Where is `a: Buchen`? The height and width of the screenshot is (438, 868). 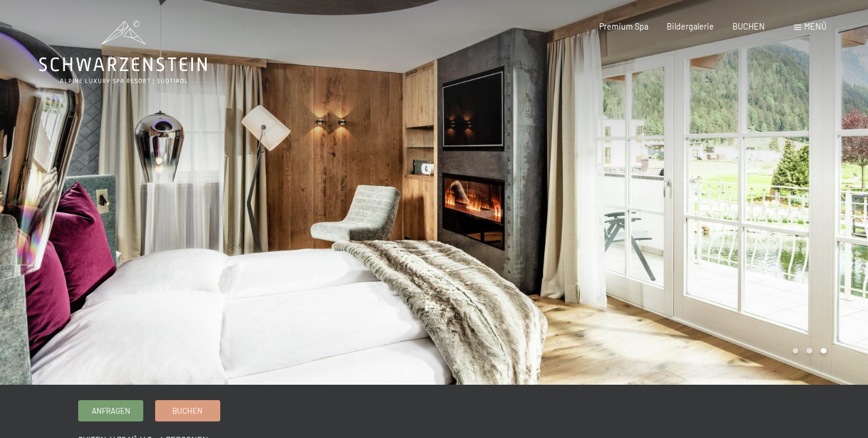 a: Buchen is located at coordinates (187, 410).